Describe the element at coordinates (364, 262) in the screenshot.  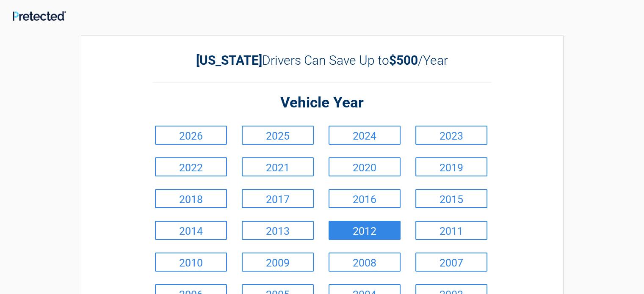
I see `a: 2008` at that location.